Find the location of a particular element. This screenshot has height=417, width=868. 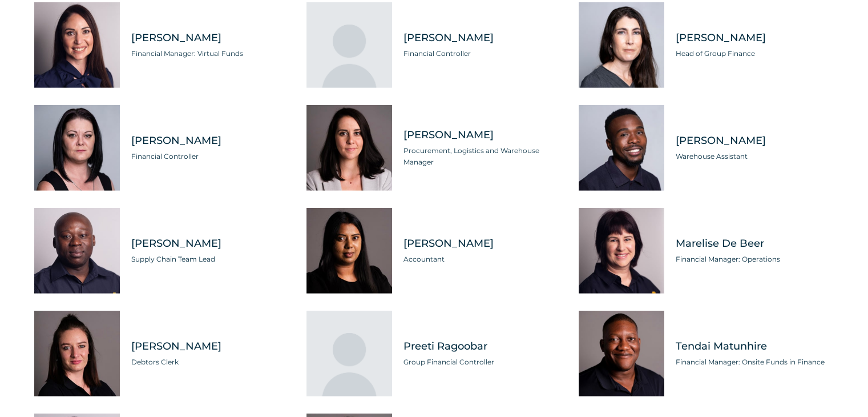

span: Preeti Ragoobar is located at coordinates (482, 346).